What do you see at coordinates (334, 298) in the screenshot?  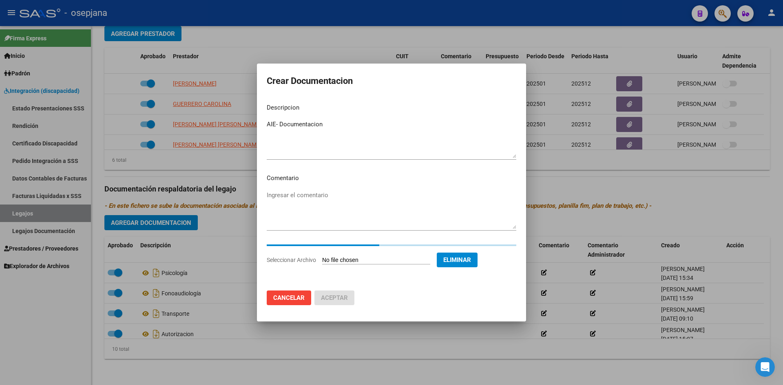 I see `span: Aceptar` at bounding box center [334, 298].